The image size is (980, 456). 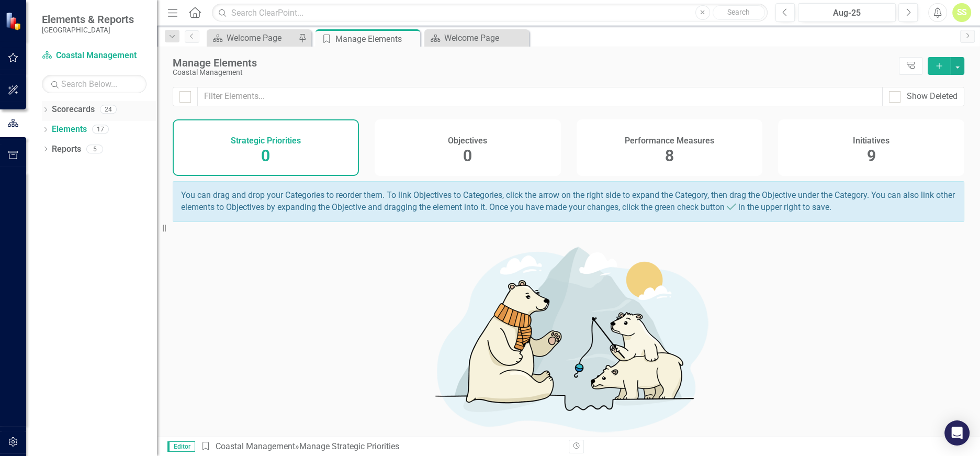 What do you see at coordinates (962, 12) in the screenshot?
I see `button: SS` at bounding box center [962, 12].